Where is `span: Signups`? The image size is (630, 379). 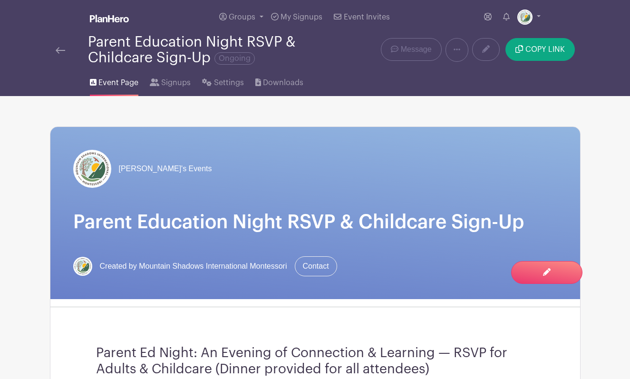
span: Signups is located at coordinates (176, 83).